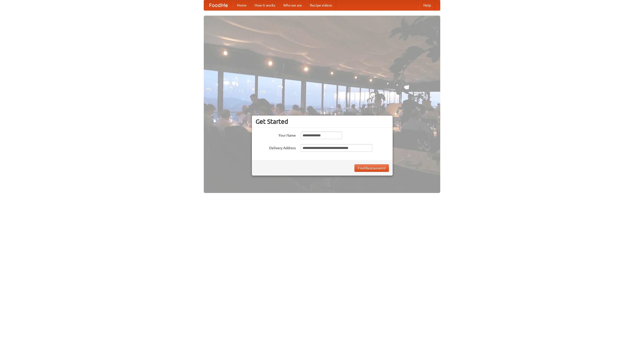 The width and height of the screenshot is (644, 356). I want to click on a: How it works, so click(265, 5).